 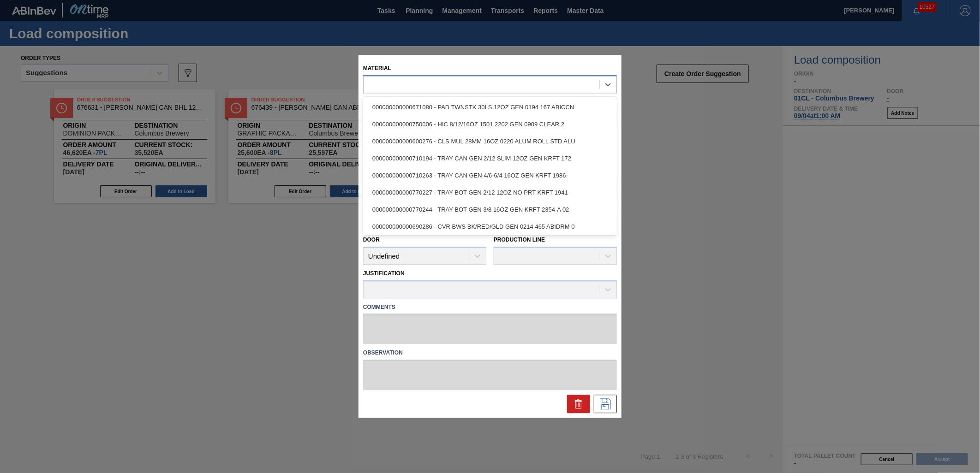 What do you see at coordinates (490, 175) in the screenshot?
I see `div: 000000000000710263 - TRAY CAN GEN 4/6-6/4 16OZ GEN KRFT 1986-` at bounding box center [490, 175].